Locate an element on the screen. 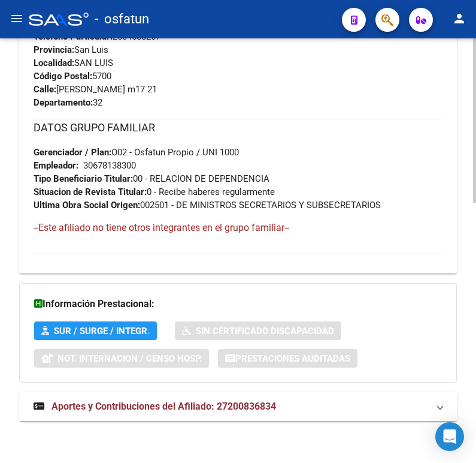 The image size is (476, 463). span: Aportes y Contribuciones del Afiliado: 27200836834 is located at coordinates (163, 406).